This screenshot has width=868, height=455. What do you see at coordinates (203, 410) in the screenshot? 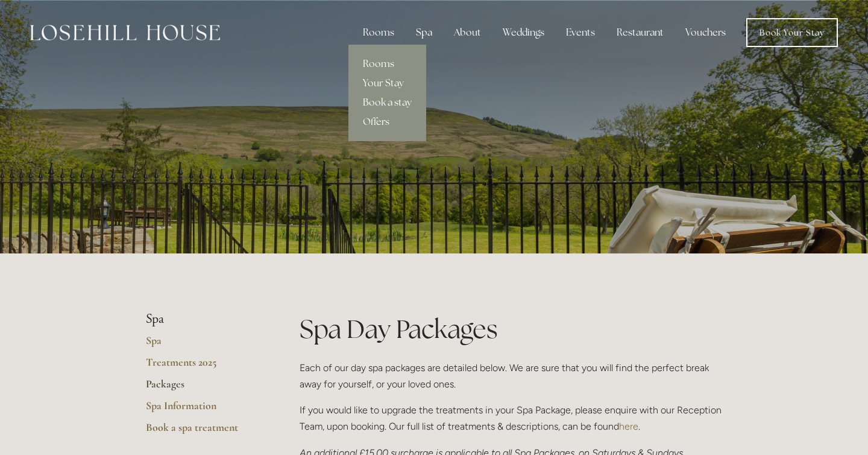
I see `a: Spa Information` at bounding box center [203, 410].